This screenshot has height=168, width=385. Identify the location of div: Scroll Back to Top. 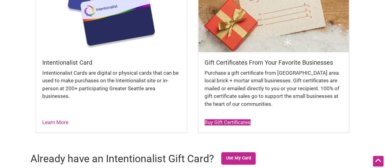
(378, 161).